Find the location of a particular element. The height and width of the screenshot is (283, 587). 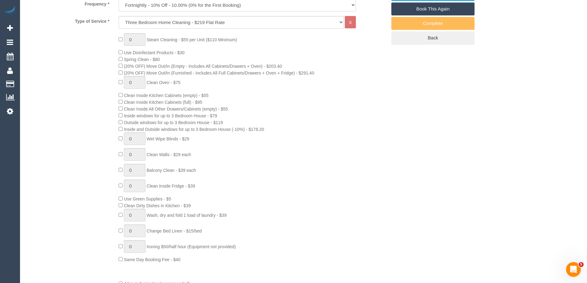

span: Clean Dirty Dishes in Kitchen - $39 is located at coordinates (157, 206).